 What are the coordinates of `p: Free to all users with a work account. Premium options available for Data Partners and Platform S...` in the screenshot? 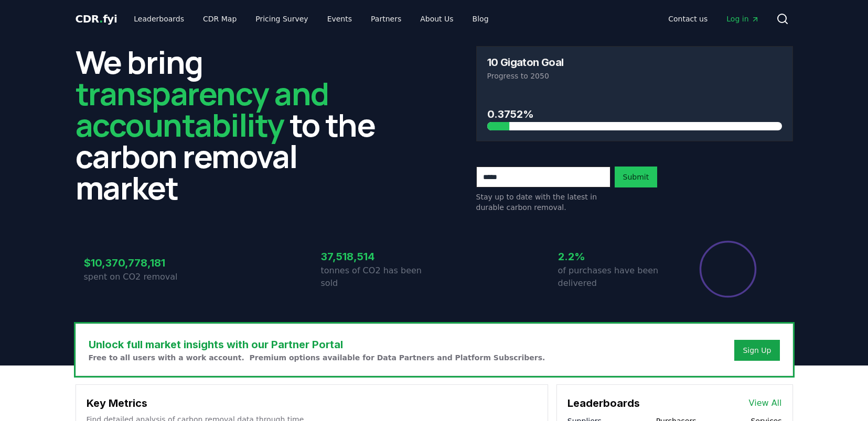 It's located at (317, 358).